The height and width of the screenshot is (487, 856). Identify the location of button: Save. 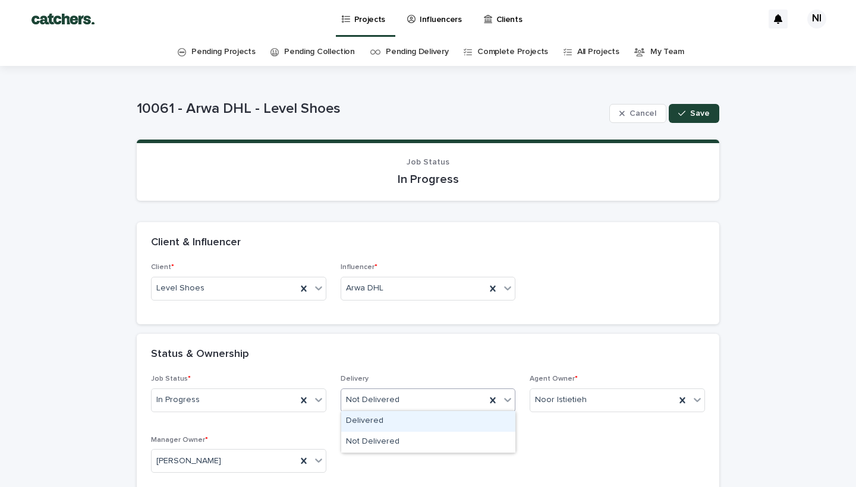
(693, 113).